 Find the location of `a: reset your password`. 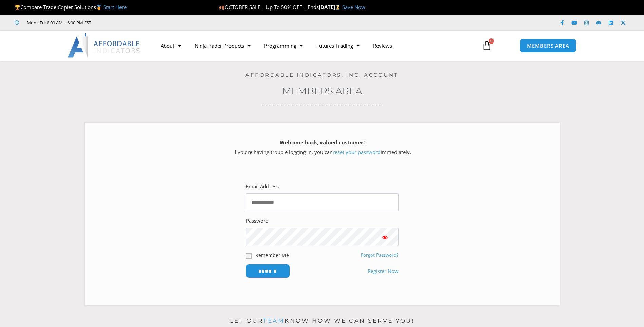

a: reset your password is located at coordinates (357, 152).